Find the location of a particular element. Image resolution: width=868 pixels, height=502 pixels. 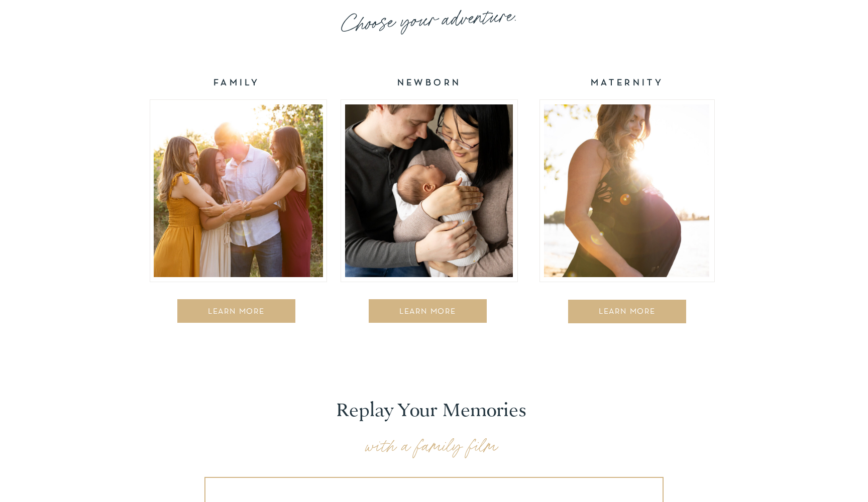

p: with a family film is located at coordinates (434, 445).